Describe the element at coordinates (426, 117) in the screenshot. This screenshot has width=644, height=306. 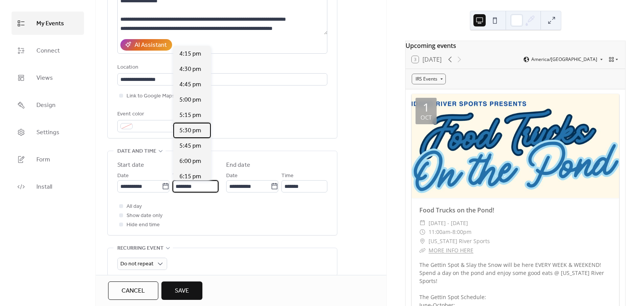
I see `div: Oct` at that location.